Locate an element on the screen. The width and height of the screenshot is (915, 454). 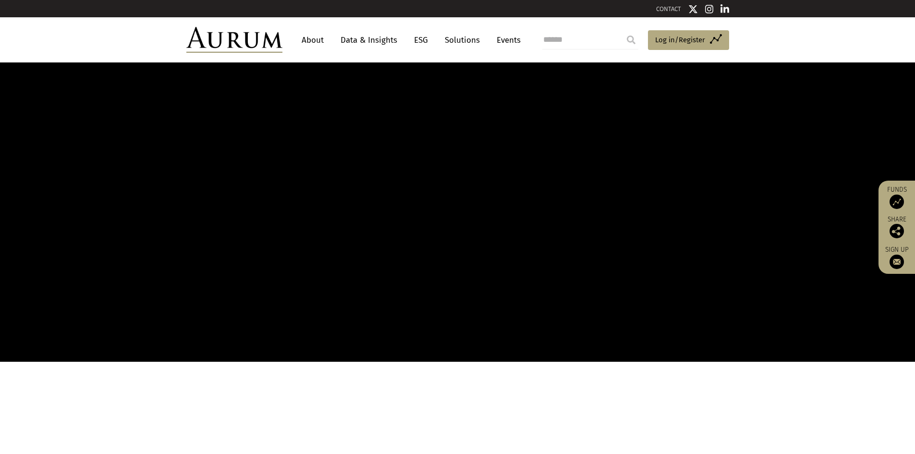
a: Funds is located at coordinates (897, 197).